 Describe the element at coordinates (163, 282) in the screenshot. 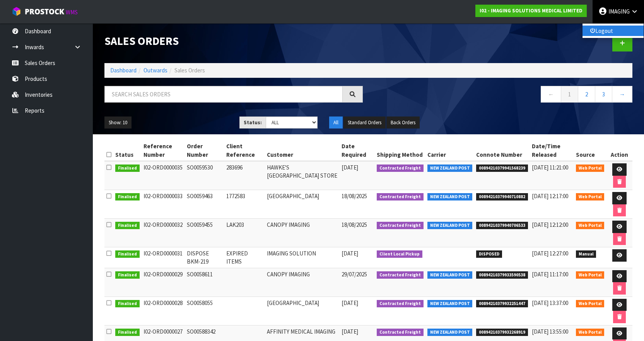

I see `td: I02-ORD0000029` at that location.